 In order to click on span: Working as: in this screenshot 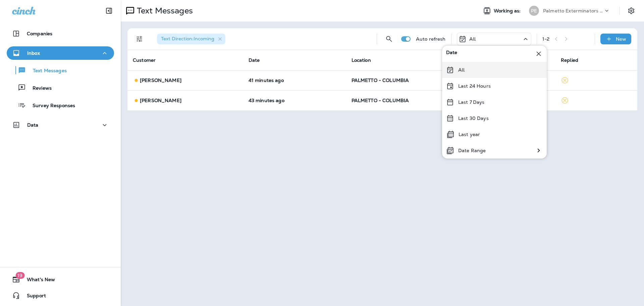, I will do `click(508, 11)`.